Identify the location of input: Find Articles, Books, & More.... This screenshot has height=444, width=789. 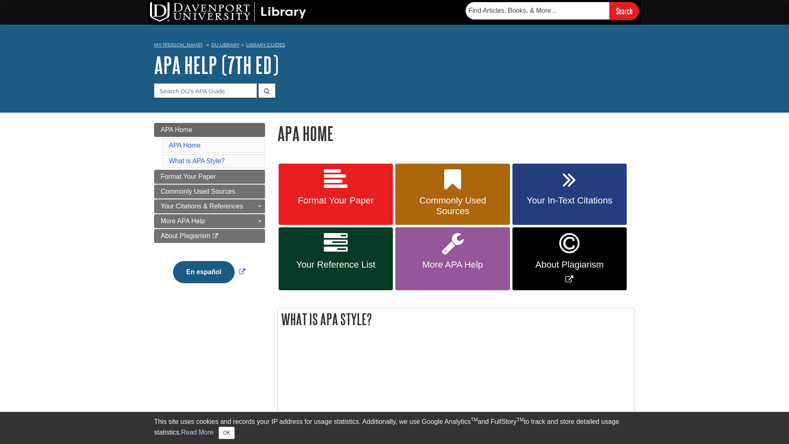
(538, 11).